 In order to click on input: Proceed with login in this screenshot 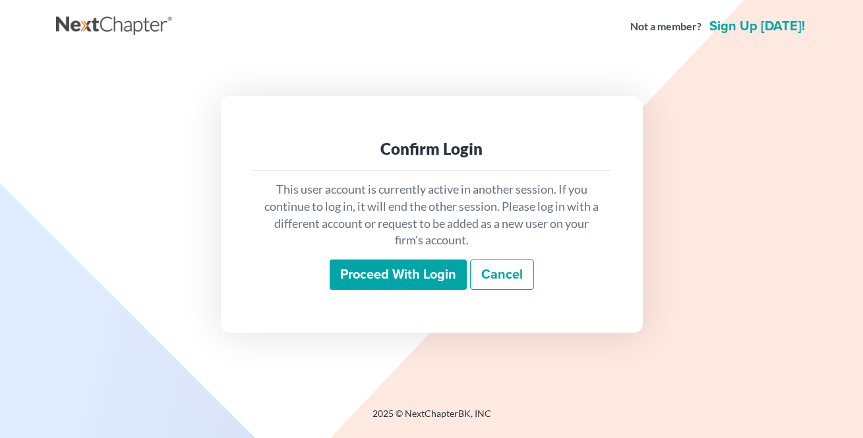, I will do `click(398, 275)`.